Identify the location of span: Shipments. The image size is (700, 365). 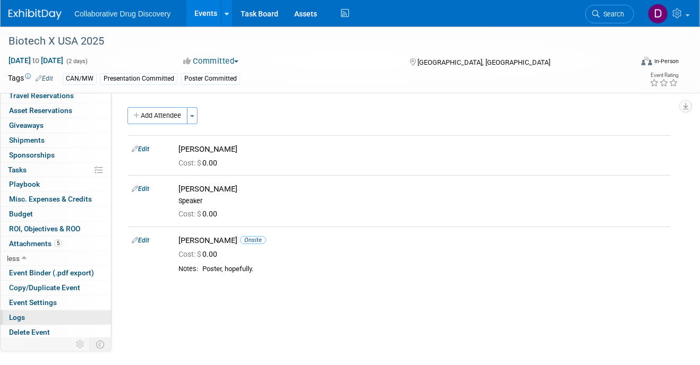
(27, 140).